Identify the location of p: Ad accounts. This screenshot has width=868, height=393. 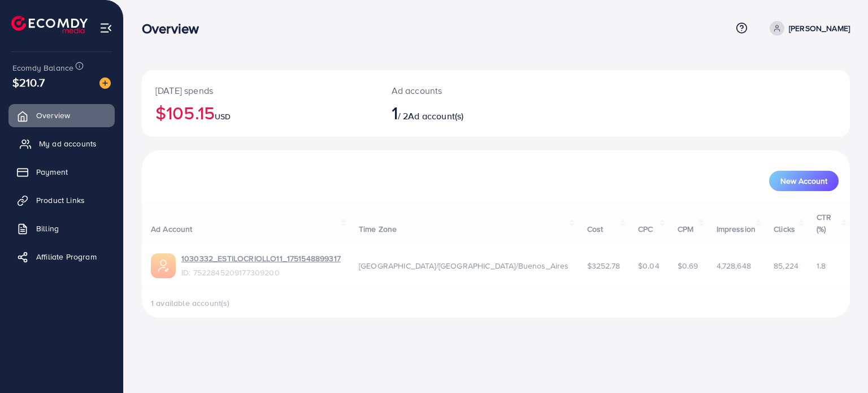
(466, 90).